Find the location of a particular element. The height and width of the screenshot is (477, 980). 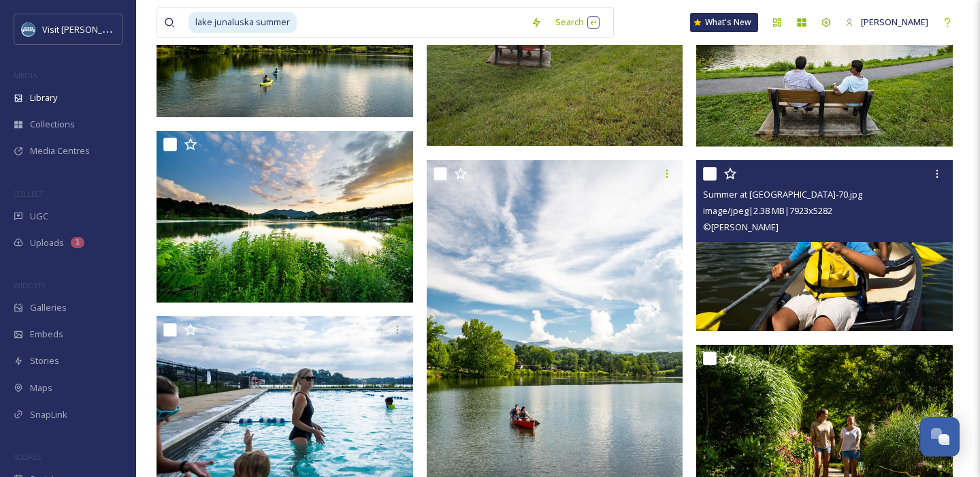

span: WIDGETS is located at coordinates (29, 285).